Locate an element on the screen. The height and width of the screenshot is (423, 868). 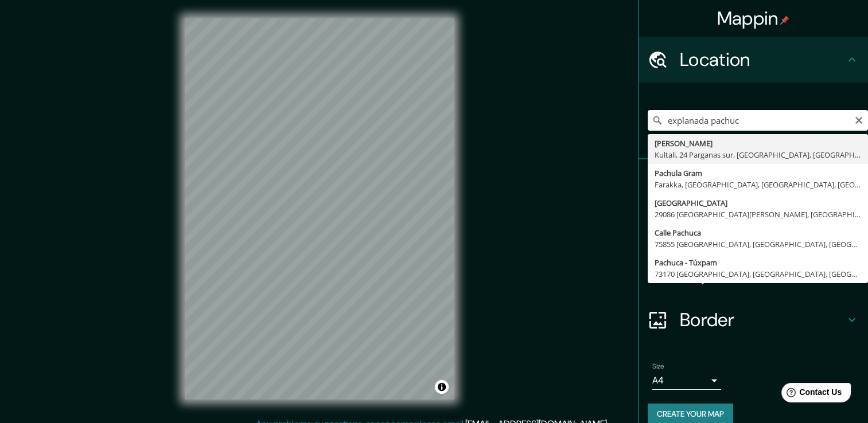
div: Style is located at coordinates (753, 228).